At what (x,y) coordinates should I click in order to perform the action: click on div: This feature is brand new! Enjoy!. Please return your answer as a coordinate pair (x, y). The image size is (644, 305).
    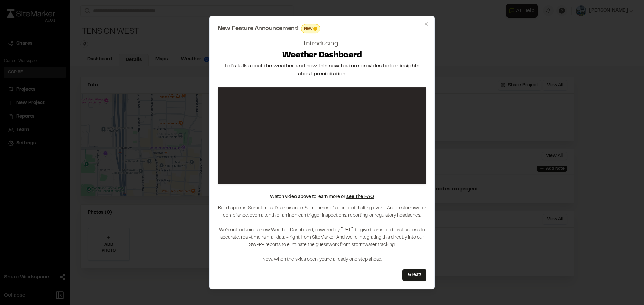
    Looking at the image, I should click on (311, 29).